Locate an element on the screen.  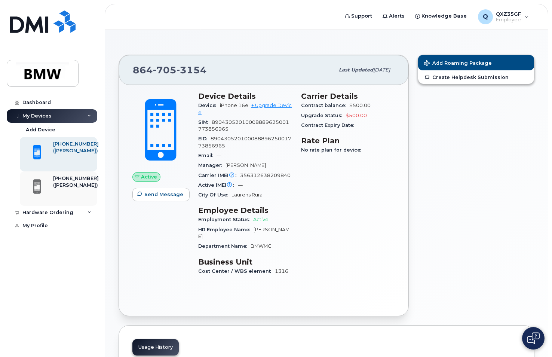
h3: Employee Details is located at coordinates (245, 210).